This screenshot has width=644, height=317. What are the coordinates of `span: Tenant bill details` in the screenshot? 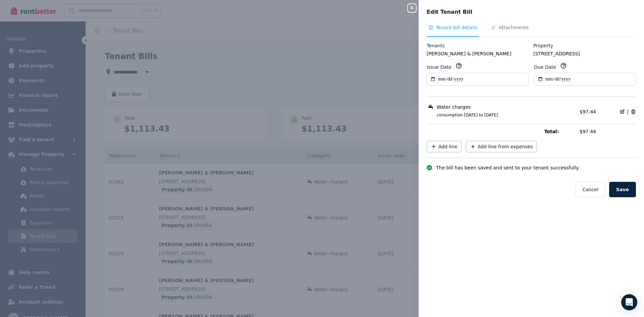 It's located at (457, 28).